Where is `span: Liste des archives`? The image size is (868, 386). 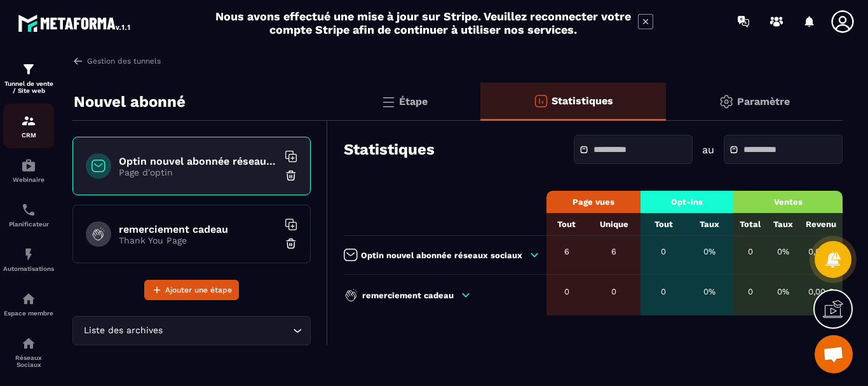 span: Liste des archives is located at coordinates (123, 330).